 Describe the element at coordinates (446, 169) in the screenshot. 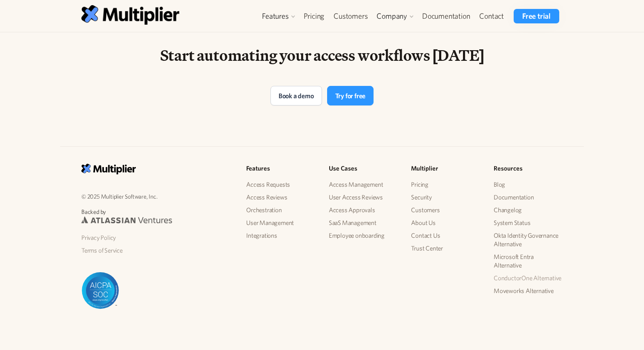

I see `h5: Multiplier` at that location.